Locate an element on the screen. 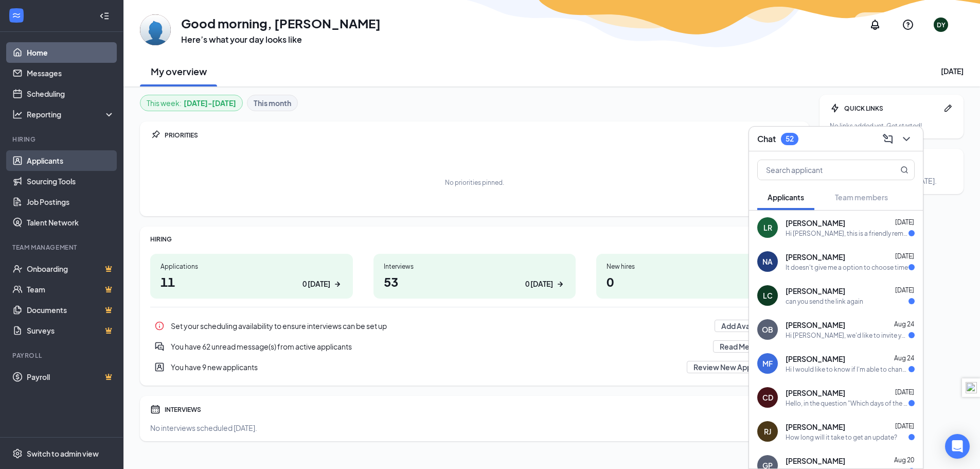 The width and height of the screenshot is (980, 469). a: InfoSet your scheduling availability to ensure interviews can be set upAdd AvailabilityPin is located at coordinates (475, 325).